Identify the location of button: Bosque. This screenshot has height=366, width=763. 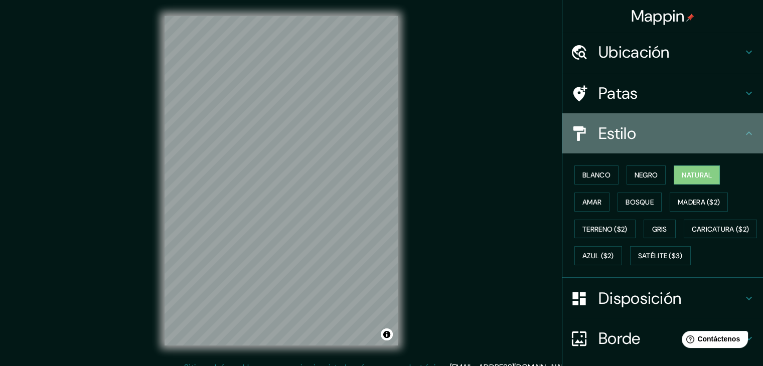
(640, 202).